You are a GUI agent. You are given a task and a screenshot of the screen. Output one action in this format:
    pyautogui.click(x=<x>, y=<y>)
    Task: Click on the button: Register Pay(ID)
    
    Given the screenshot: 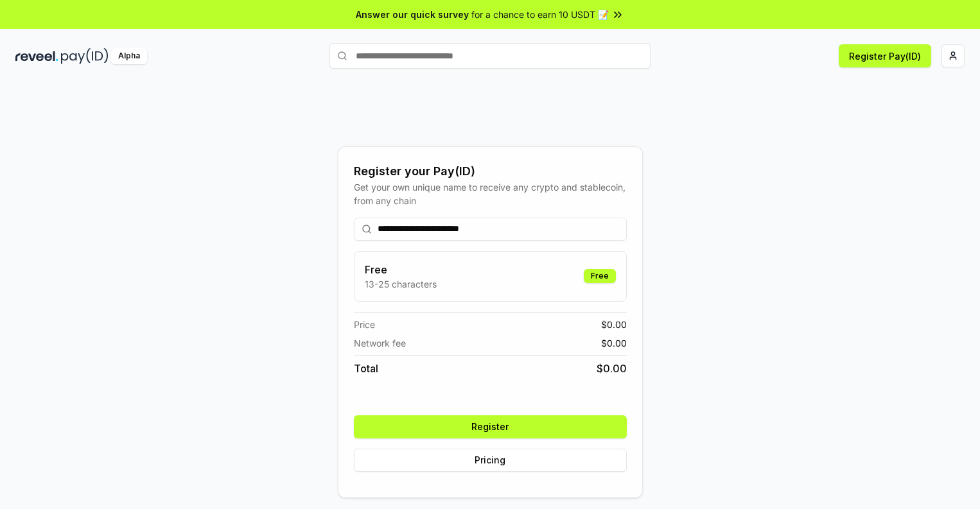 What is the action you would take?
    pyautogui.click(x=885, y=56)
    